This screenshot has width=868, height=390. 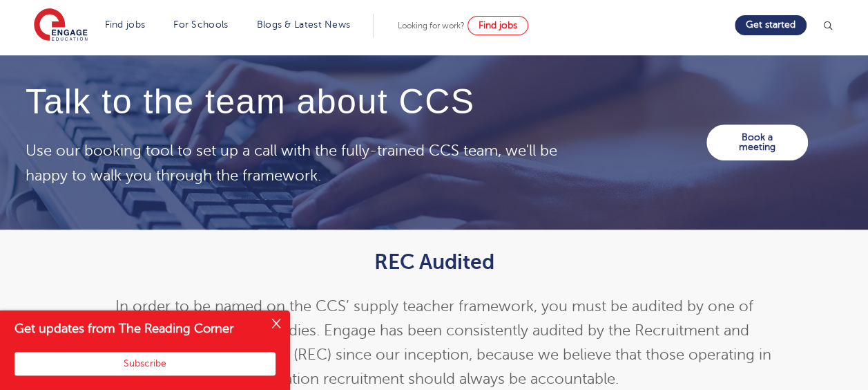 What do you see at coordinates (61, 26) in the screenshot?
I see `img: Engage Education` at bounding box center [61, 26].